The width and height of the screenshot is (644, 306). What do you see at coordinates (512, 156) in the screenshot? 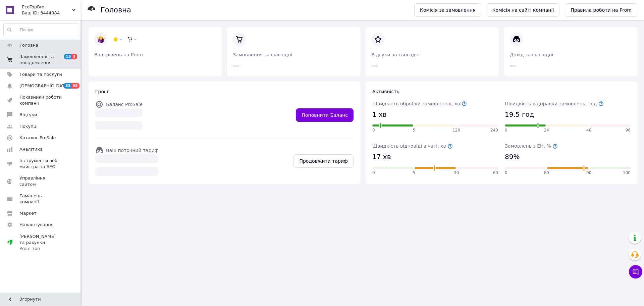
I see `span: 89%` at bounding box center [512, 156].